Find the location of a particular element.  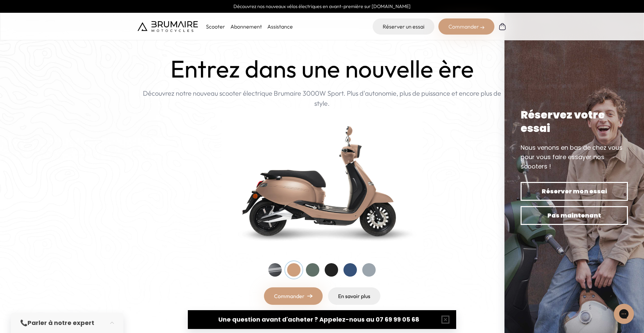

button: Gorgias live chat is located at coordinates (14, 12).